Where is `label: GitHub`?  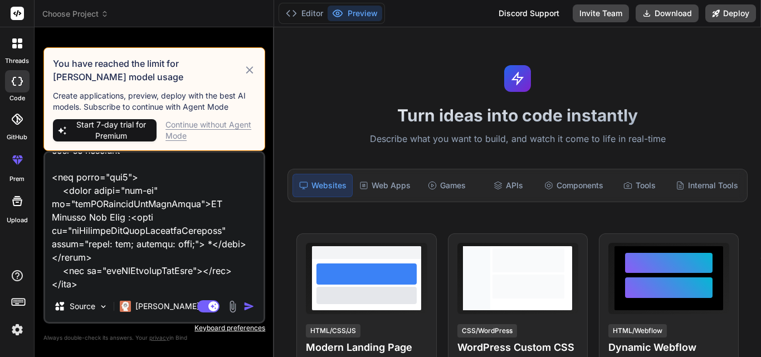
label: GitHub is located at coordinates (17, 137).